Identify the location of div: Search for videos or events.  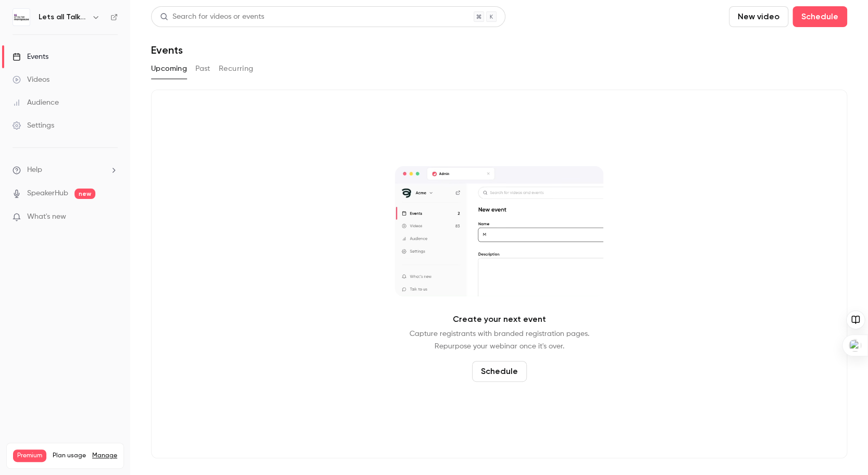
(212, 17).